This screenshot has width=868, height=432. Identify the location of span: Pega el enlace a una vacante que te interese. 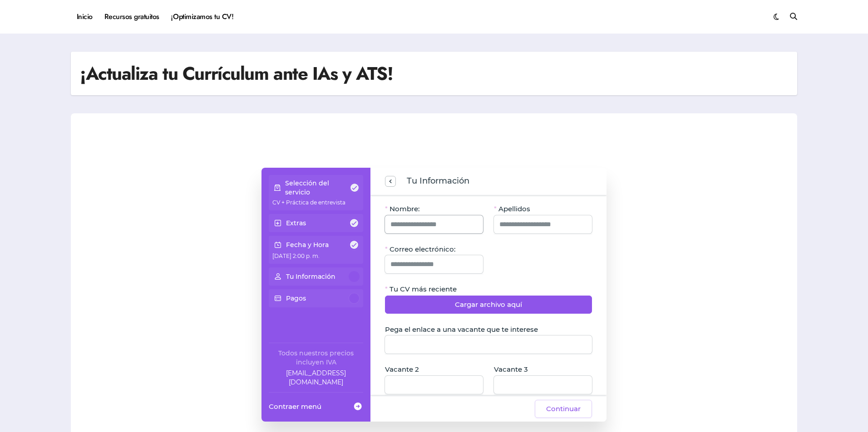
(462, 330).